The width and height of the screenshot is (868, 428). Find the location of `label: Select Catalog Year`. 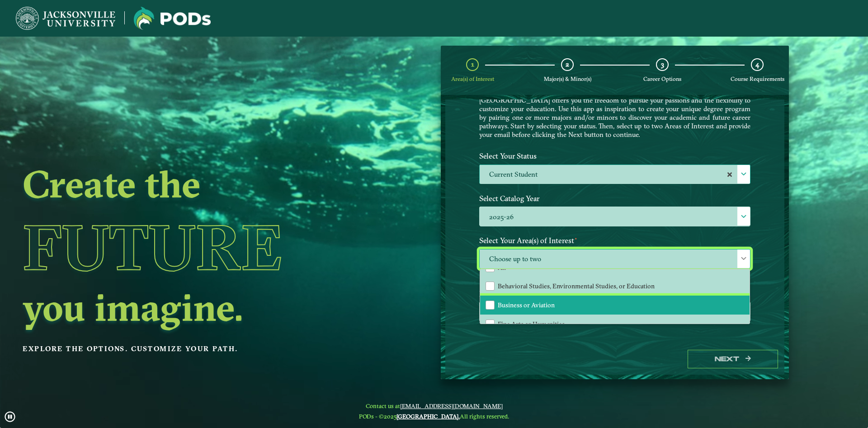

label: Select Catalog Year is located at coordinates (615, 198).